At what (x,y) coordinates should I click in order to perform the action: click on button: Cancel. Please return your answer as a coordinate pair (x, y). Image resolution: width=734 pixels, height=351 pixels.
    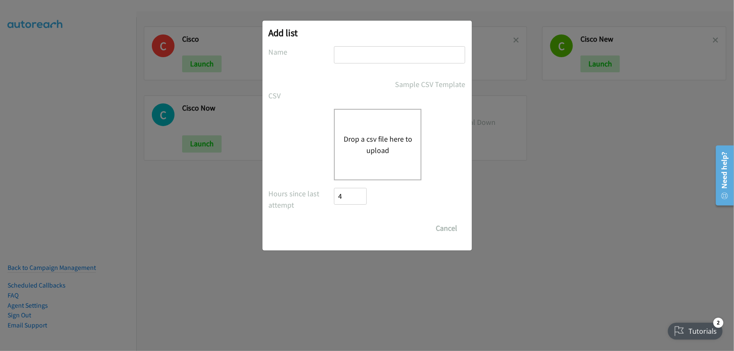
    Looking at the image, I should click on (447, 228).